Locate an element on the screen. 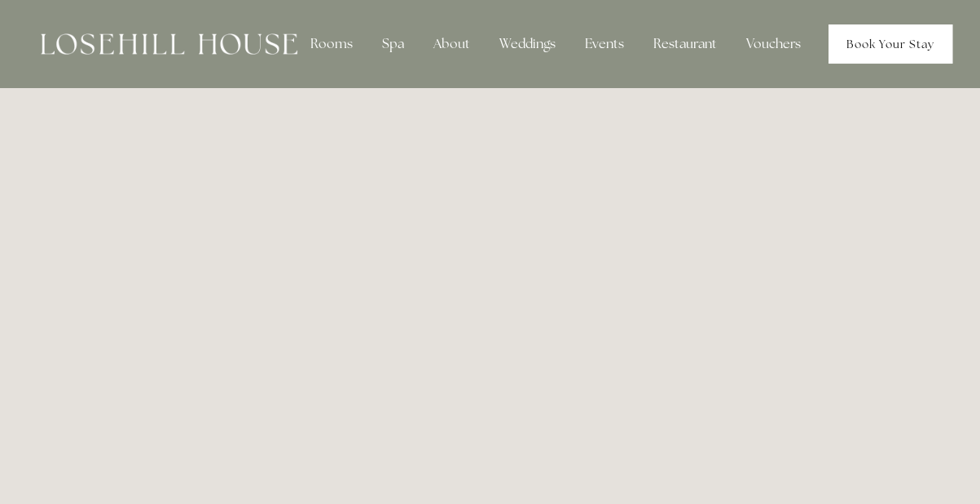 The width and height of the screenshot is (980, 504). div: Spa is located at coordinates (392, 44).